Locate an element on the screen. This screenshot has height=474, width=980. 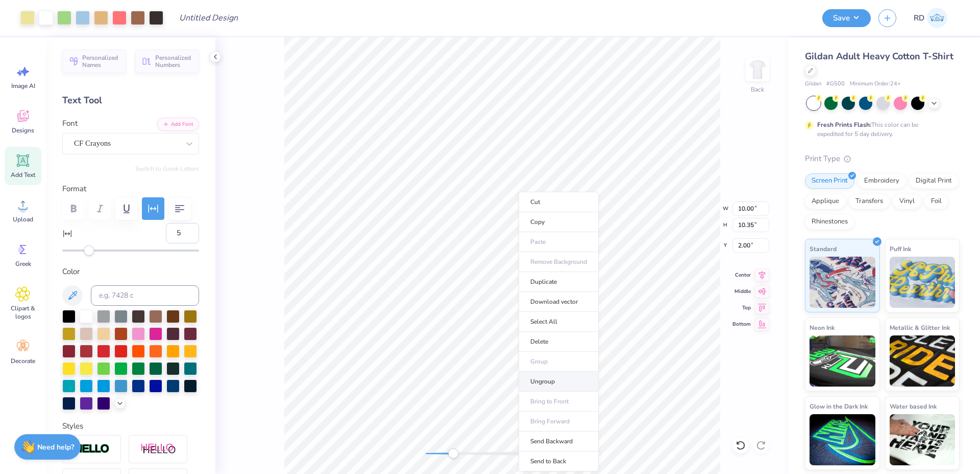
span: Middle is located at coordinates (742, 291).